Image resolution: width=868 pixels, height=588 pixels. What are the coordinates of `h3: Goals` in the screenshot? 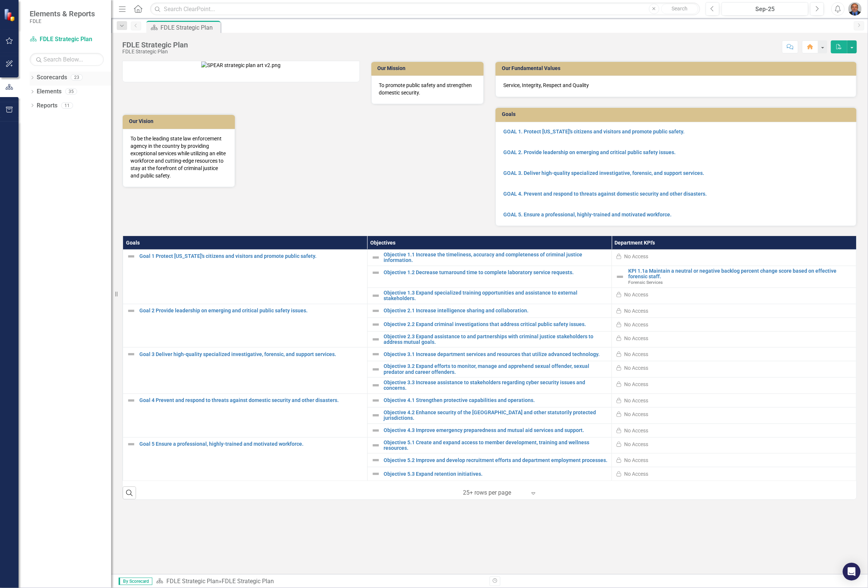 It's located at (677, 114).